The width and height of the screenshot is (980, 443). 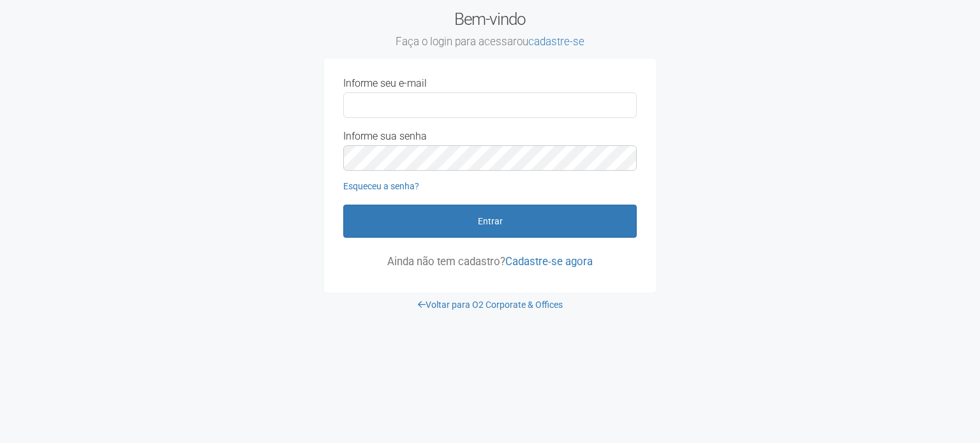 I want to click on label: Informe sua senha, so click(x=385, y=136).